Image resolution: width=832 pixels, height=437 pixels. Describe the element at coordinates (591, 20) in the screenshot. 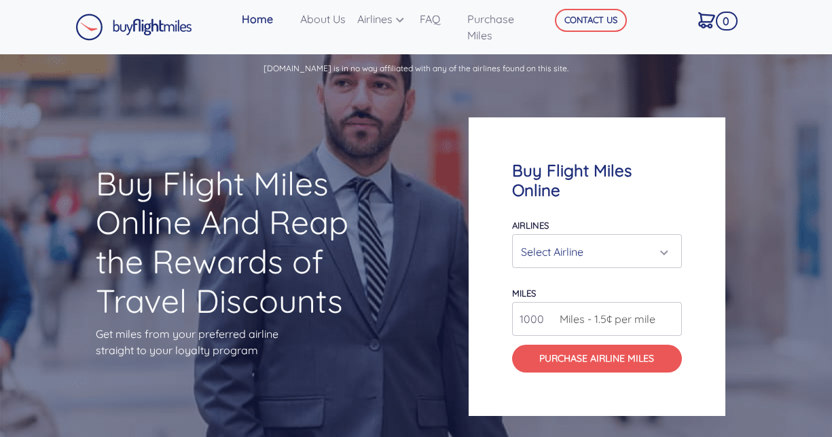

I see `button: CONTACT US` at that location.